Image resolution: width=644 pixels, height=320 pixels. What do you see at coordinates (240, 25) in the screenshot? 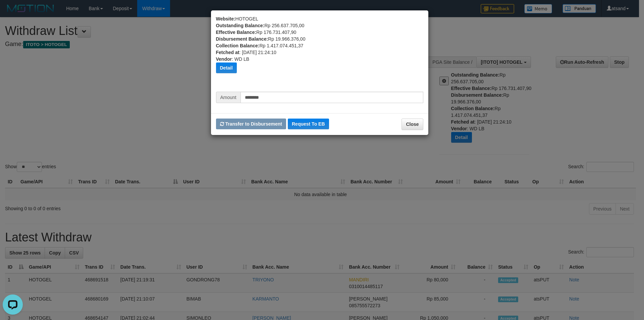
I see `b: Outstanding Balance:` at bounding box center [240, 25].